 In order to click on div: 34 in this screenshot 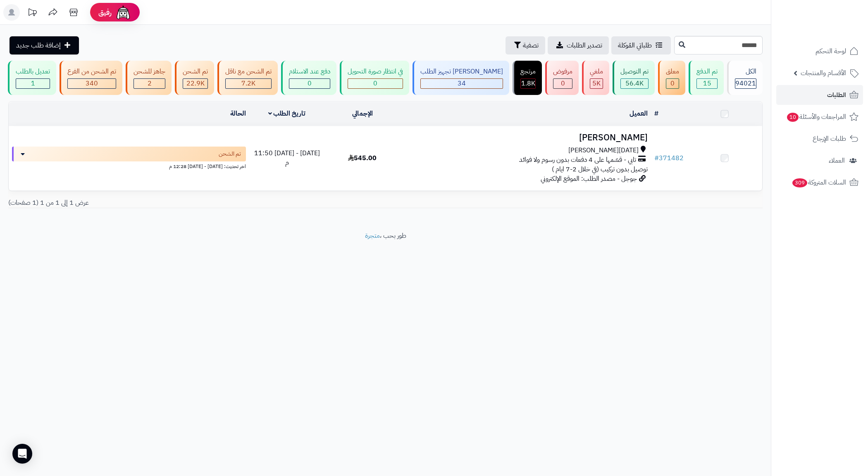, I will do `click(462, 83)`.